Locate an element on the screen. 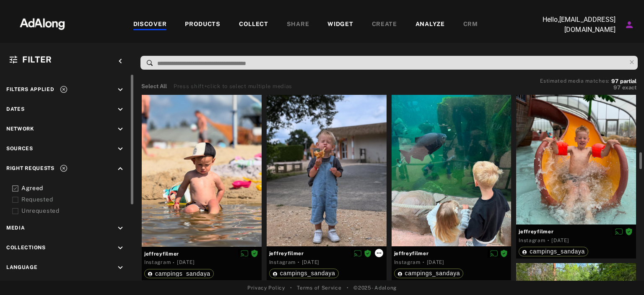 Image resolution: width=644 pixels, height=295 pixels. div: Press shift+click to select multiple medias is located at coordinates (233, 86).